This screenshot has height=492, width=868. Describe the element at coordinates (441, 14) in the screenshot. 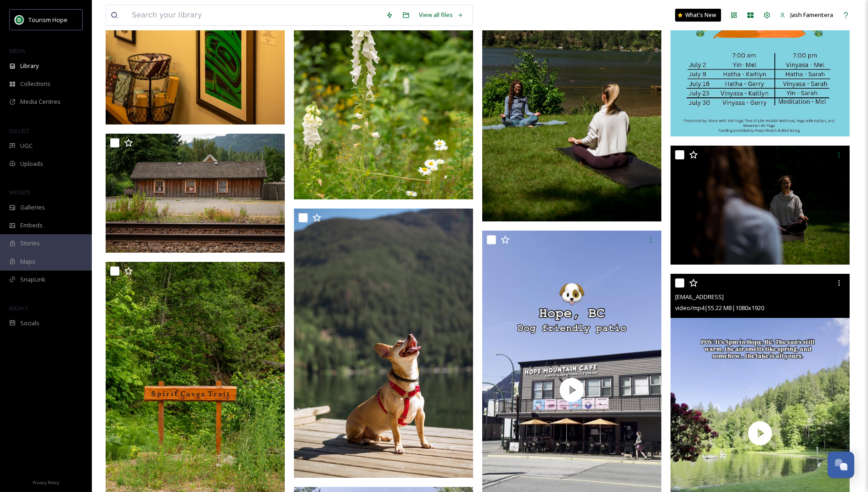

I see `div: View all files` at that location.